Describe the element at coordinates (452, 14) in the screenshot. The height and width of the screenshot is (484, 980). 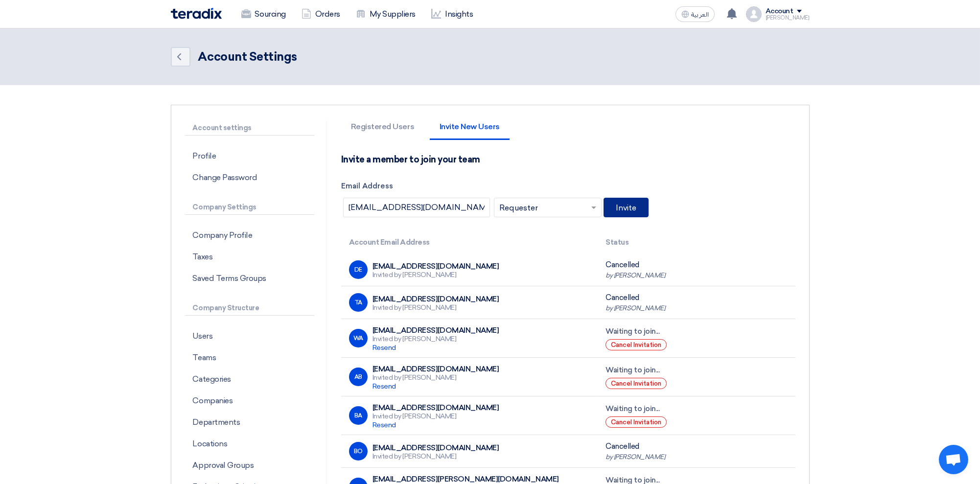
I see `a: Insights` at that location.